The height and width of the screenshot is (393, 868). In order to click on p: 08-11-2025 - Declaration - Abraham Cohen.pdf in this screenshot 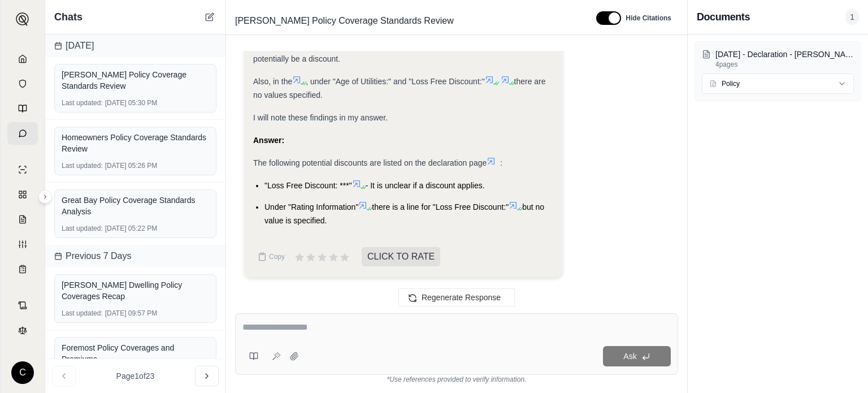, I will do `click(784, 54)`.